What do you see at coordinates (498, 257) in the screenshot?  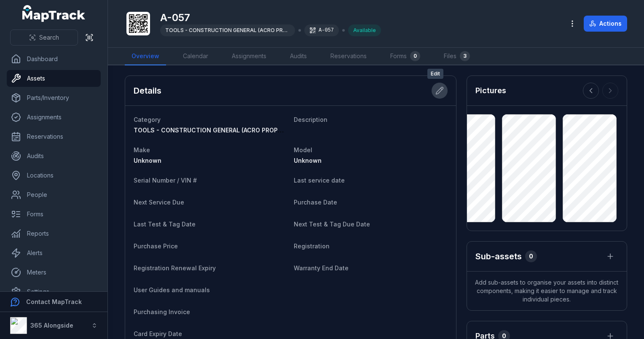 I see `h2: Sub-assets` at bounding box center [498, 257].